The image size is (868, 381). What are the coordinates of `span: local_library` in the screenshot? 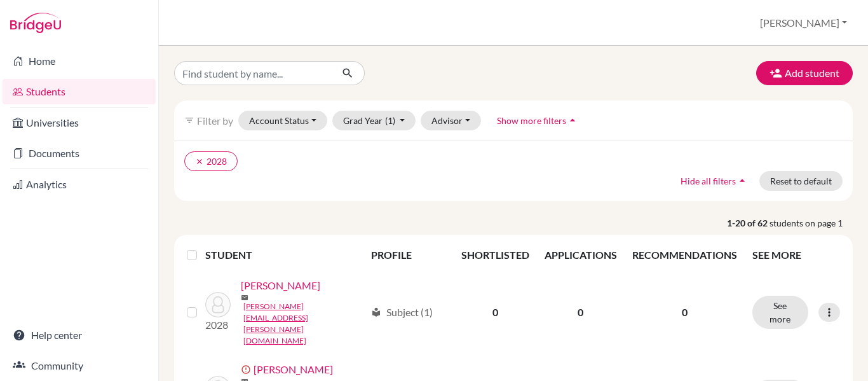 It's located at (376, 312).